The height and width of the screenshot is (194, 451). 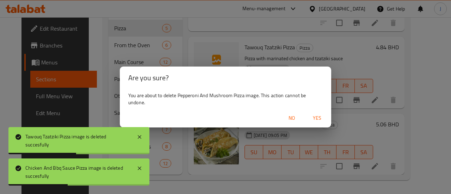 What do you see at coordinates (78, 172) in the screenshot?
I see `div: Chicken And Bbq Sauce Pizza image is deleted succesfully` at bounding box center [78, 172].